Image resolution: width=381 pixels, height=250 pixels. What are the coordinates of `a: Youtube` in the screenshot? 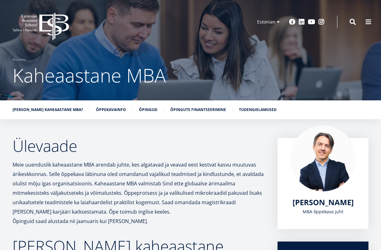 It's located at (312, 22).